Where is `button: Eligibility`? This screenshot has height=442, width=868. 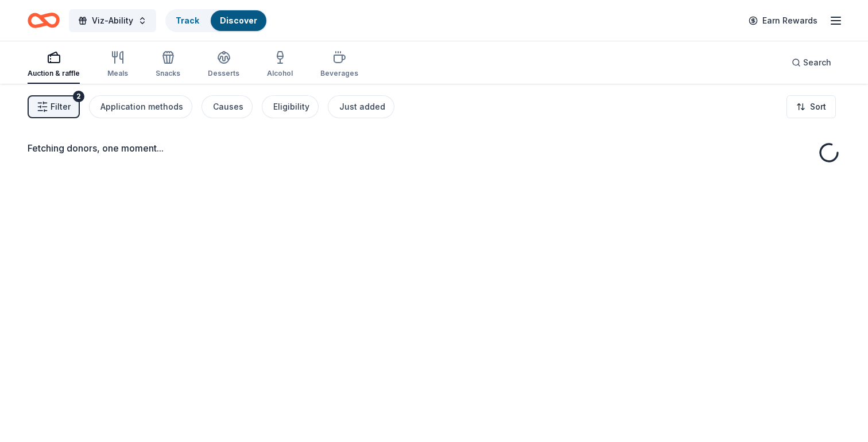 button: Eligibility is located at coordinates (290, 107).